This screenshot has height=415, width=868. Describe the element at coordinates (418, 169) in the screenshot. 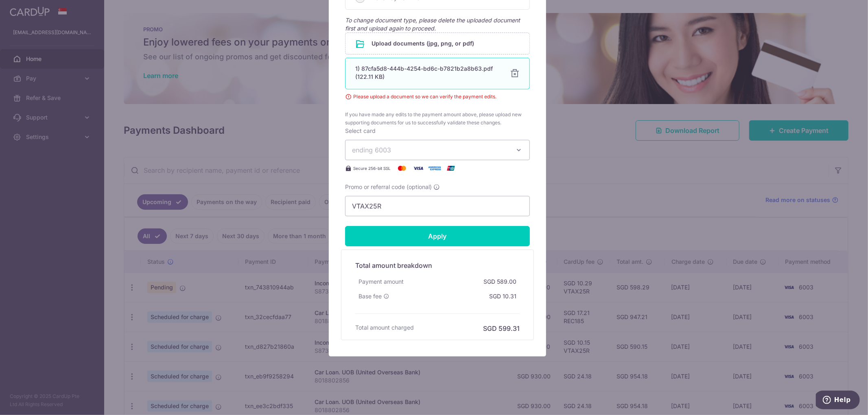

I see `img: Visa` at that location.